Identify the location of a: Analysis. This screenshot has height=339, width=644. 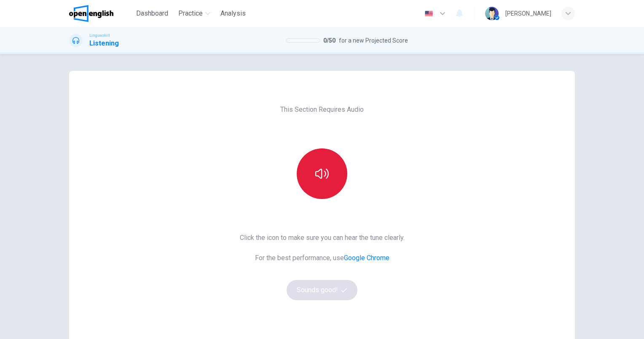
(233, 14).